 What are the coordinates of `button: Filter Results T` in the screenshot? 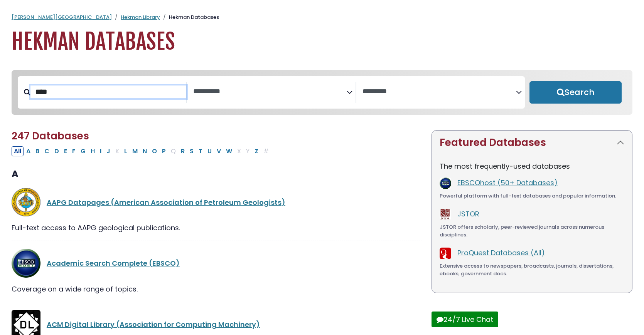 It's located at (200, 151).